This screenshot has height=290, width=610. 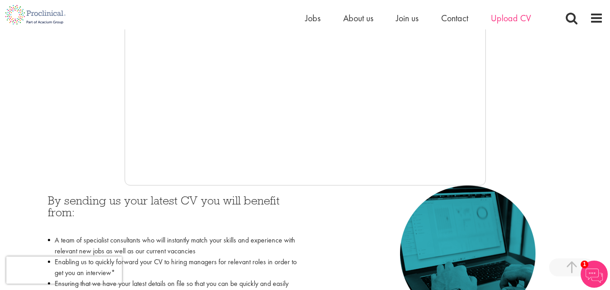 I want to click on span: 1, so click(x=585, y=264).